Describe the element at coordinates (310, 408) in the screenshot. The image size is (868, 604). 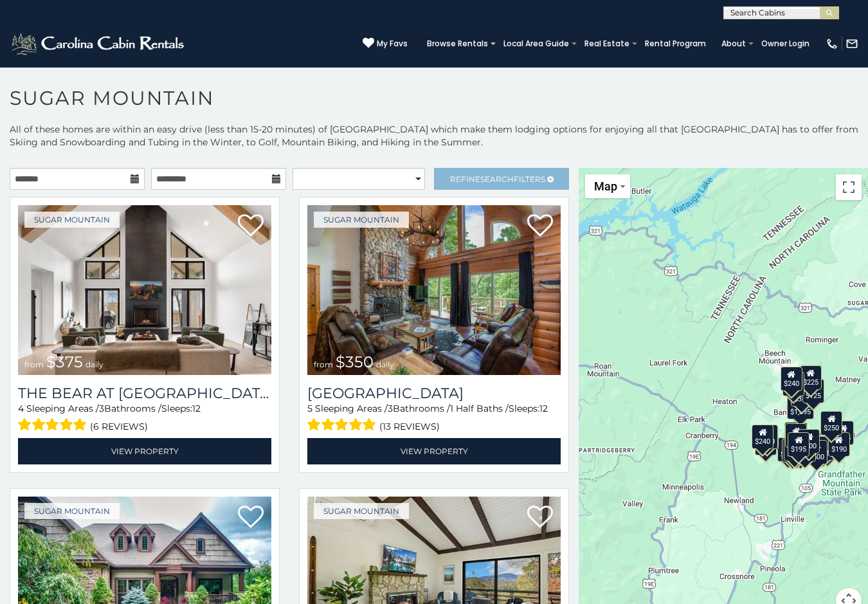
I see `span: 5` at that location.